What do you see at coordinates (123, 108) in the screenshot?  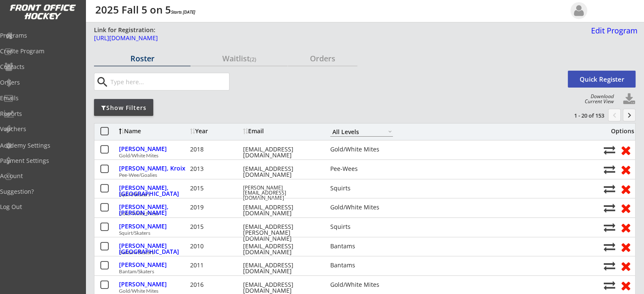 I see `div: Show Filters` at bounding box center [123, 108].